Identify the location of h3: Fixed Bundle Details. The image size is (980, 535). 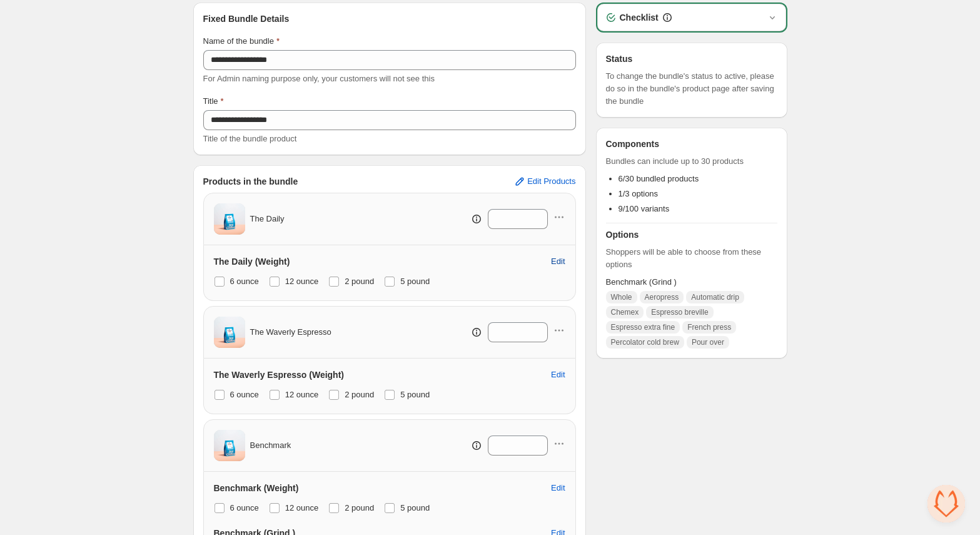
(390, 18).